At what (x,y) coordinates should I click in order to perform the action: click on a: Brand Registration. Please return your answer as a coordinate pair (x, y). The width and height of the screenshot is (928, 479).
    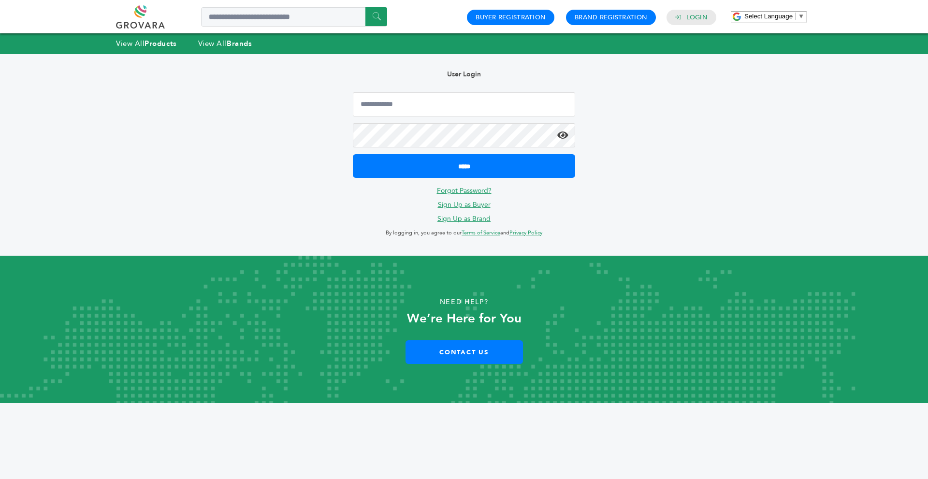
    Looking at the image, I should click on (611, 17).